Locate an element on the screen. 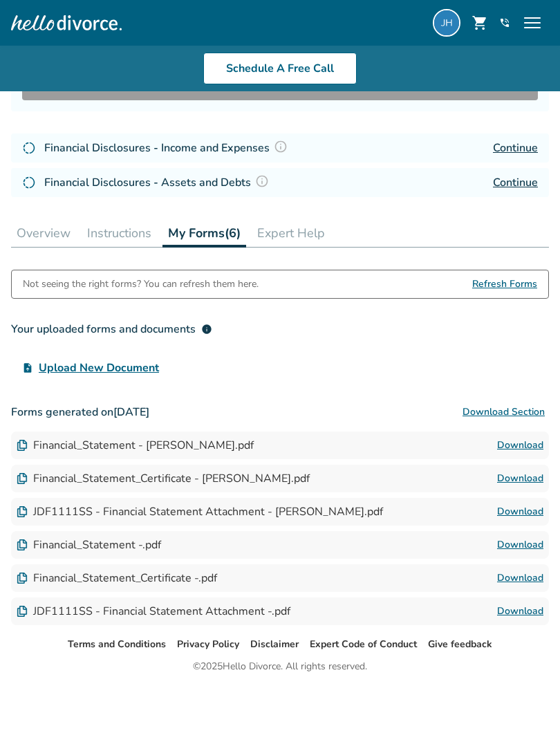  span: info is located at coordinates (207, 329).